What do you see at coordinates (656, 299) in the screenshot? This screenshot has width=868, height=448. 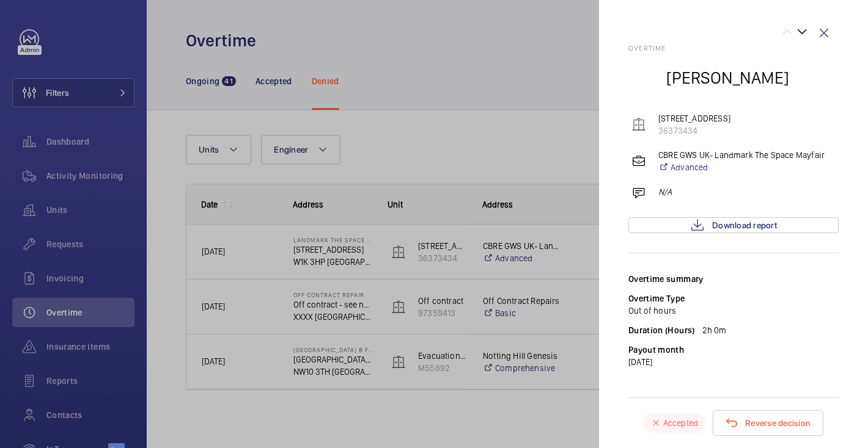 I see `label: Overtime Type` at bounding box center [656, 299].